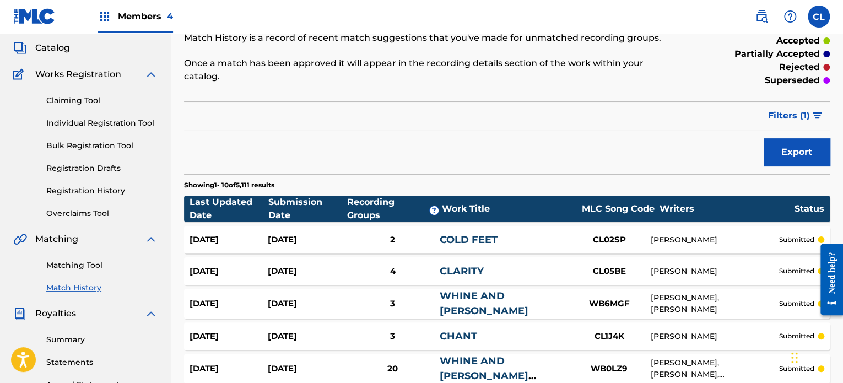  What do you see at coordinates (19, 44) in the screenshot?
I see `div: Open Resource Center` at bounding box center [19, 44].